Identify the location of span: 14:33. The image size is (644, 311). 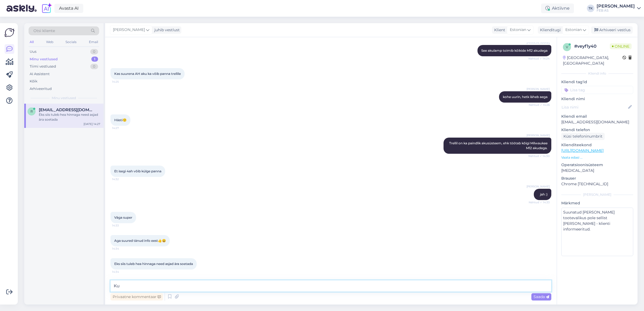
(122, 225).